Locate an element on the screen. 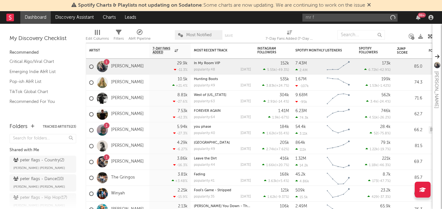  div: 5.94k is located at coordinates (182, 127).